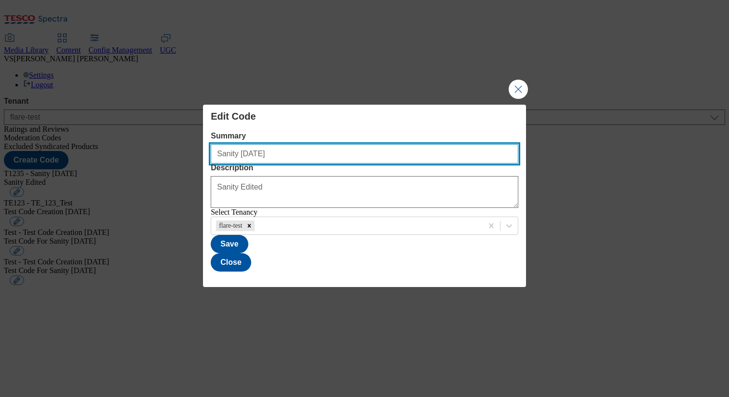 This screenshot has height=397, width=729. Describe the element at coordinates (365, 116) in the screenshot. I see `h4: Edit Code` at that location.